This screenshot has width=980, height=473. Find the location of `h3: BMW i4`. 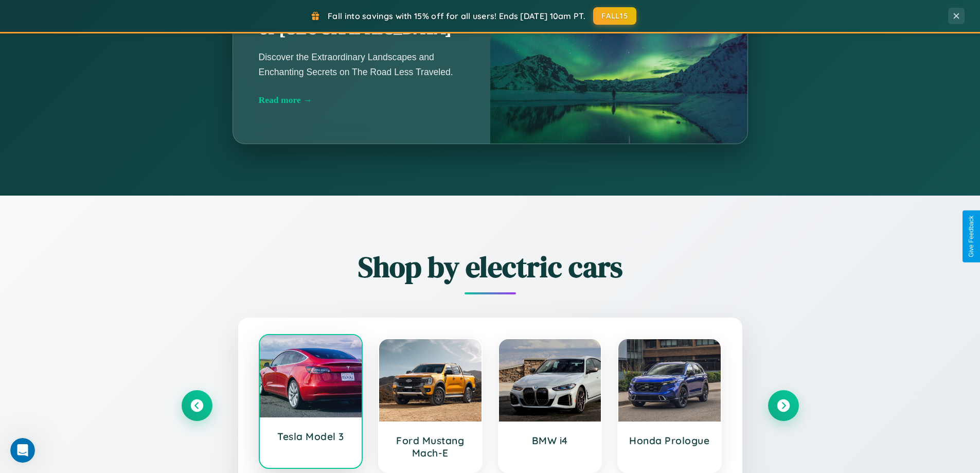

h3: BMW i4 is located at coordinates (550, 440).